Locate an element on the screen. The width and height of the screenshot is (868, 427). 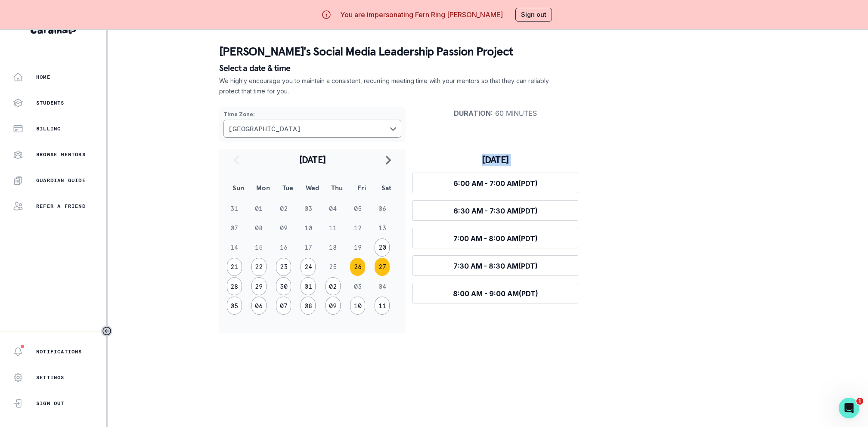
th: Tue is located at coordinates (288, 188).